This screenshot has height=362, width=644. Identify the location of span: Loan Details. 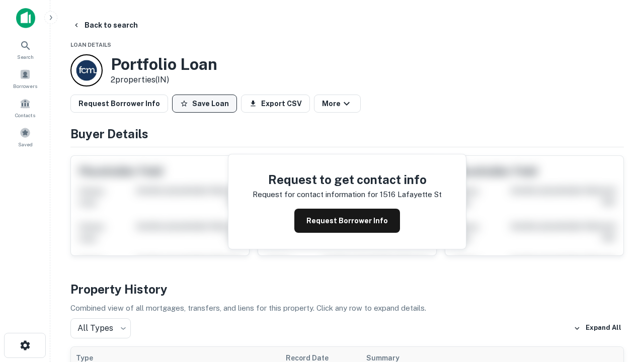
(91, 45).